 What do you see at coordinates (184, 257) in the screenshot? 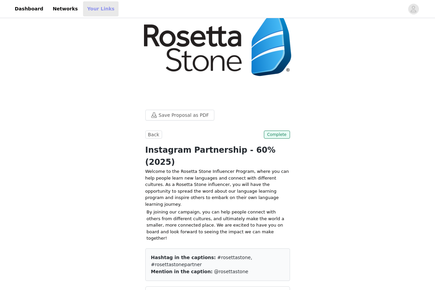
I see `span: Hashtag in the captions:` at bounding box center [184, 257].